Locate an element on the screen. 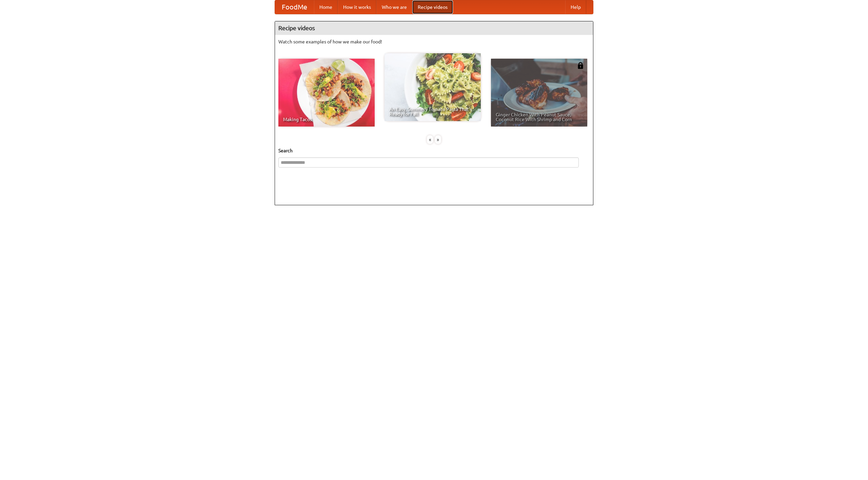 This screenshot has height=480, width=868. a: Who we are is located at coordinates (395, 8).